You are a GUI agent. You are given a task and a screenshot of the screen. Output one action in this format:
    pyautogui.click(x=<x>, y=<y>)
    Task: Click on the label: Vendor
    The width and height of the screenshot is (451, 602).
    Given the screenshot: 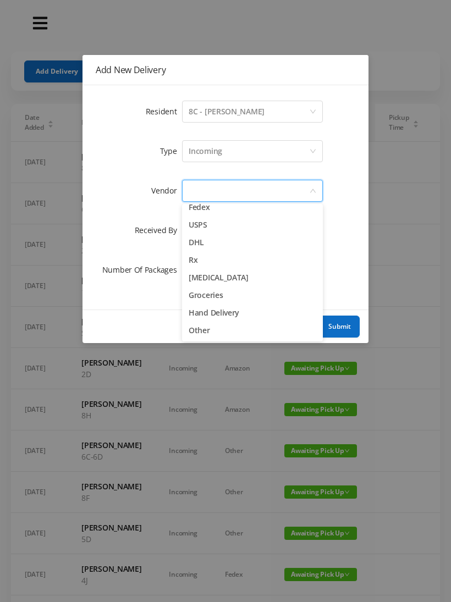 What is the action you would take?
    pyautogui.click(x=167, y=190)
    